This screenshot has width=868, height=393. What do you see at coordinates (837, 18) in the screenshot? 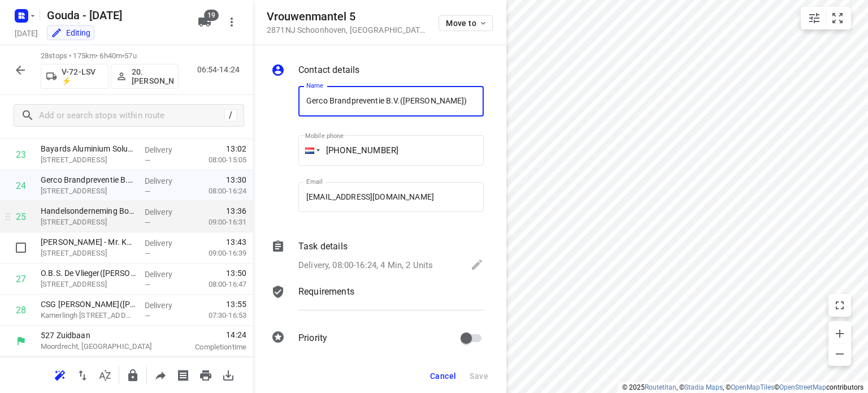
I see `button: Fit zoom` at bounding box center [837, 18].